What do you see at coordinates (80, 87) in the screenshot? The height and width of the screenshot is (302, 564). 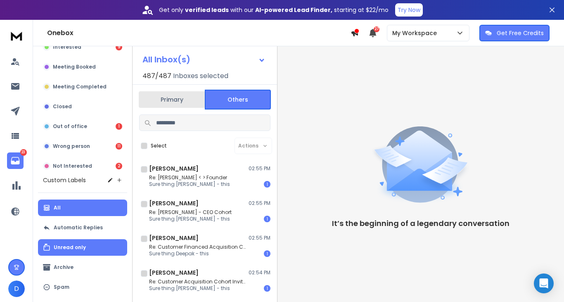 I see `p: Meeting Completed` at bounding box center [80, 87].